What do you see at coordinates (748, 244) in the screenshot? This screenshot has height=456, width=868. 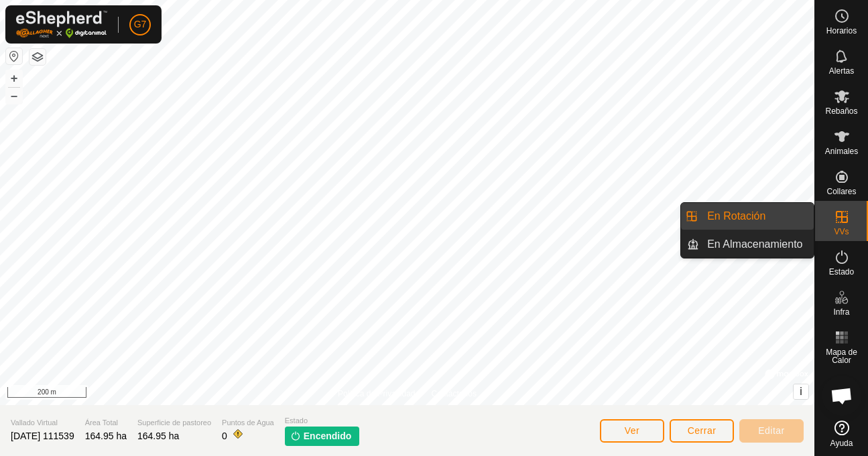 I see `li: En Almacenamiento` at bounding box center [748, 244].